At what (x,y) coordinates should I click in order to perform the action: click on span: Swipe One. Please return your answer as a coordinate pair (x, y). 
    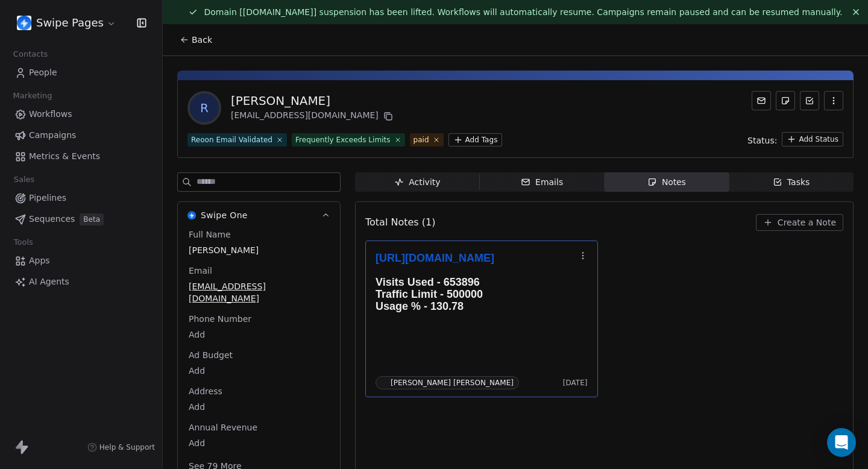
    Looking at the image, I should click on (224, 215).